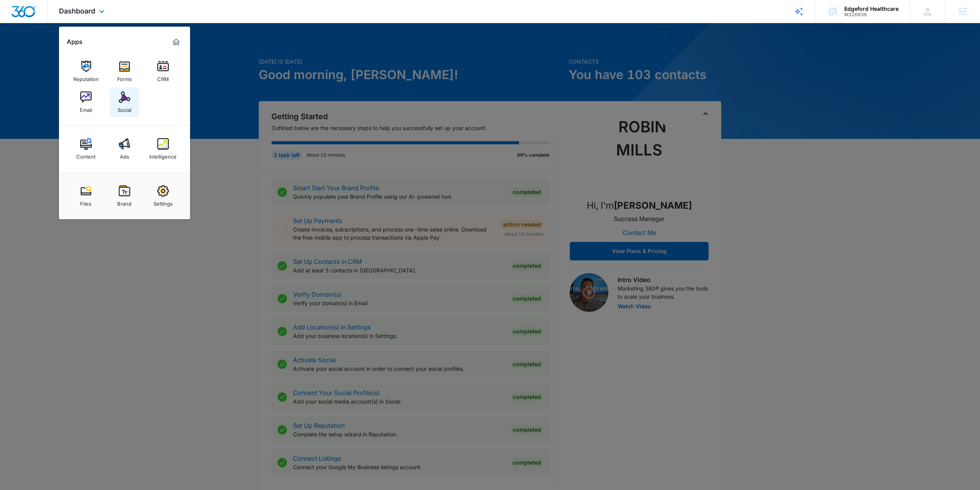  Describe the element at coordinates (872, 9) in the screenshot. I see `div: account name` at that location.